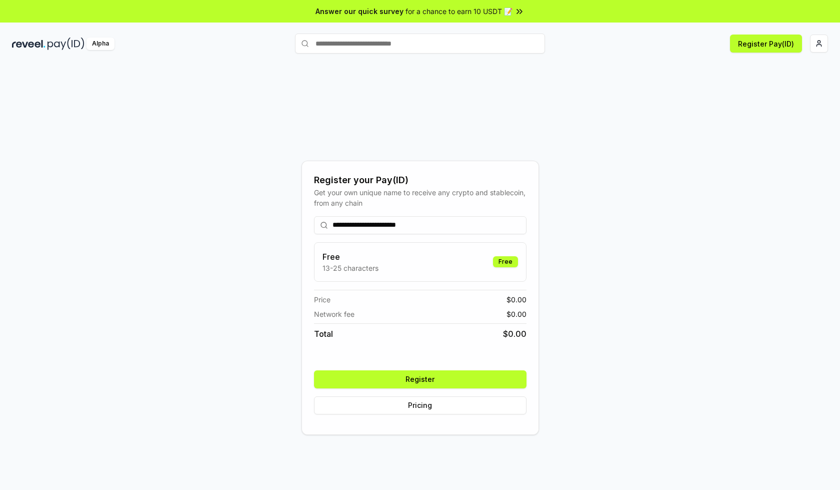 The width and height of the screenshot is (840, 490). What do you see at coordinates (420, 405) in the screenshot?
I see `button: Pricing` at bounding box center [420, 405].